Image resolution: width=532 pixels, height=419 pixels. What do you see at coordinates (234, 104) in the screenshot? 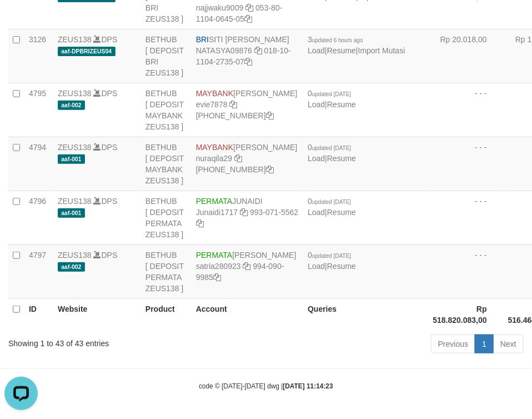
I see `a: Copy evie7878 to clipboard` at bounding box center [234, 104].